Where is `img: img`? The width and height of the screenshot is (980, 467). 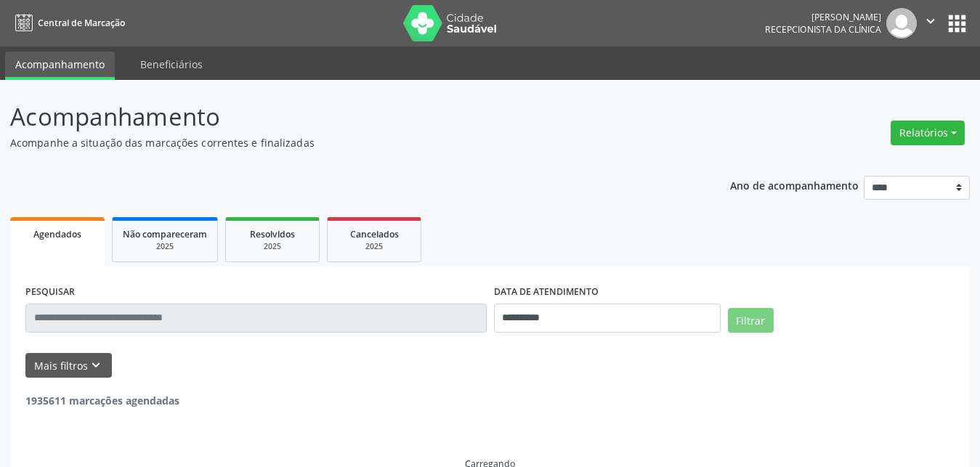
img: img is located at coordinates (901, 24).